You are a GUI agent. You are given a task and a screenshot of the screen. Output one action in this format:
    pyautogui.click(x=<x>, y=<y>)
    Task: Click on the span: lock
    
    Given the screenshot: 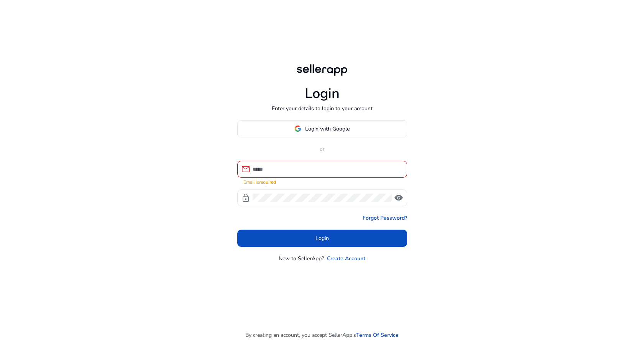 What is the action you would take?
    pyautogui.click(x=246, y=198)
    